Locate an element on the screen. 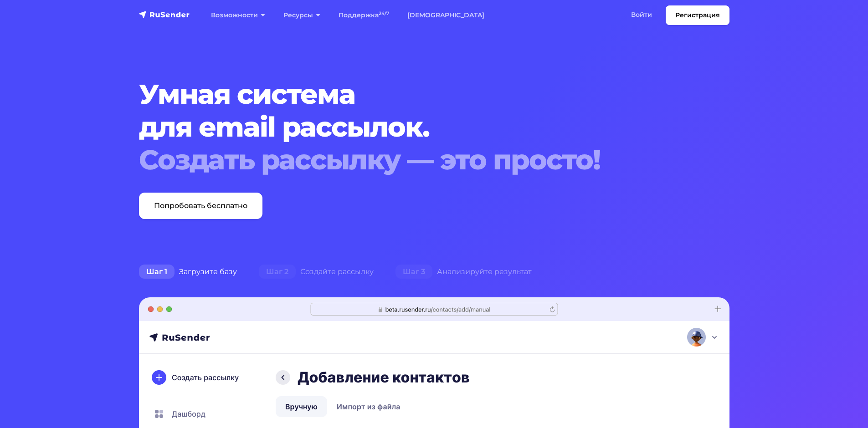 The width and height of the screenshot is (868, 428). span: Шаг 3 is located at coordinates (414, 272).